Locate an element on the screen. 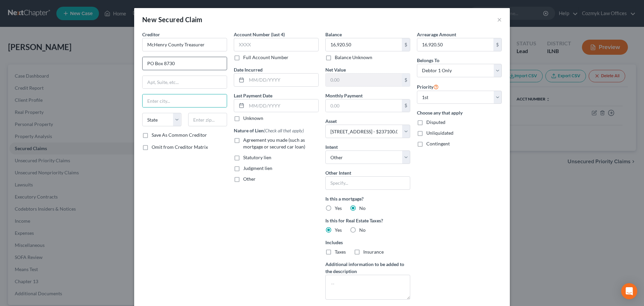 Image resolution: width=644 pixels, height=306 pixels. label: Net Value is located at coordinates (335, 69).